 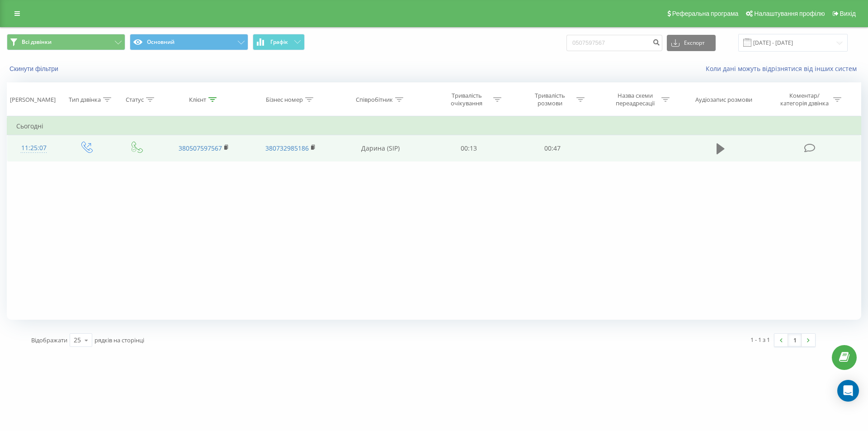 What do you see at coordinates (614, 43) in the screenshot?
I see `input: Пошук за номером` at bounding box center [614, 43].